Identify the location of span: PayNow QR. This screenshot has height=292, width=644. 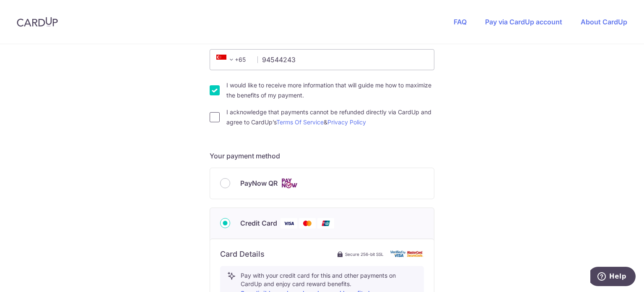
(259, 183).